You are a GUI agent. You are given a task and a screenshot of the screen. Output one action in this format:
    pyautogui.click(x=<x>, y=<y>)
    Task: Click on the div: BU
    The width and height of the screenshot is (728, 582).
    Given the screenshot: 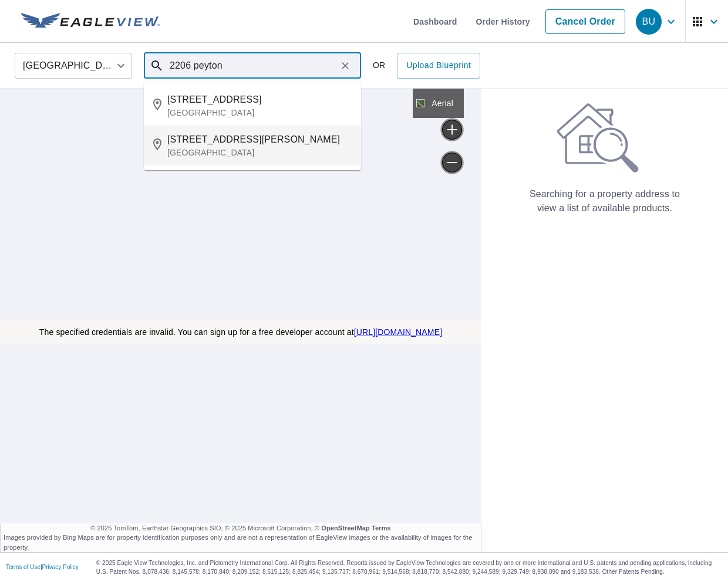 What is the action you would take?
    pyautogui.click(x=649, y=22)
    